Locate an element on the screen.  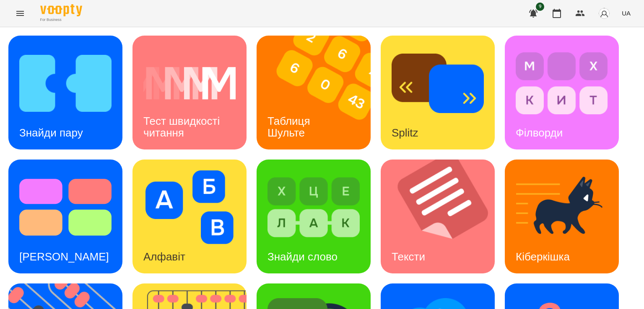
a: Таблиця ШультеТаблиця Шульте is located at coordinates (314, 93).